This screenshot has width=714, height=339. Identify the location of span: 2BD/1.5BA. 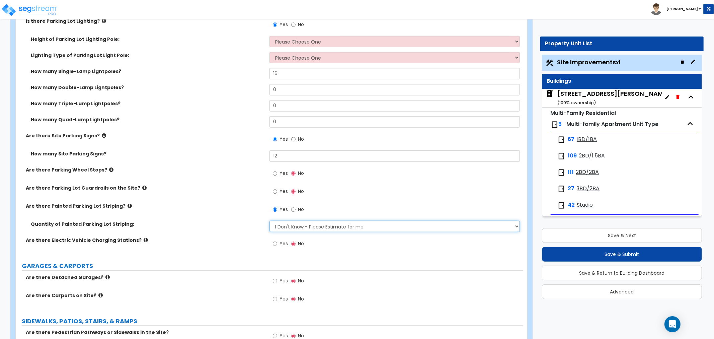
(592, 156).